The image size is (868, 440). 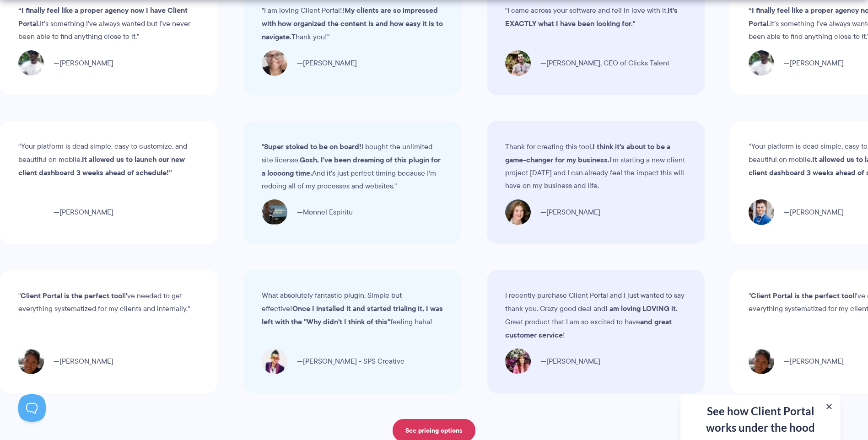 I want to click on span: Monnel Espiritu, so click(x=333, y=212).